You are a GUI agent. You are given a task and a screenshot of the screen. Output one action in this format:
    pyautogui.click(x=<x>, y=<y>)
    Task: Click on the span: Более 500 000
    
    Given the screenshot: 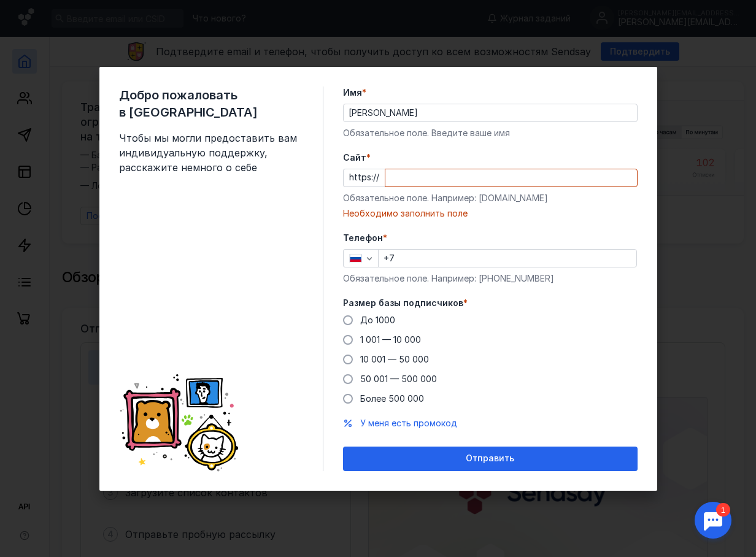 What is the action you would take?
    pyautogui.click(x=392, y=398)
    